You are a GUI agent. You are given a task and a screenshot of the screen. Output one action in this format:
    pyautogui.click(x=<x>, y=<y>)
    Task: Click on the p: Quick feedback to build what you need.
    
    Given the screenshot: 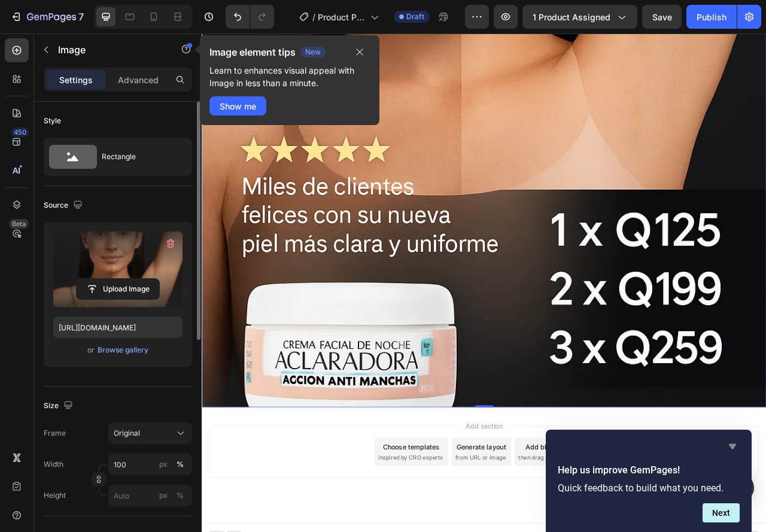 What is the action you would take?
    pyautogui.click(x=649, y=488)
    